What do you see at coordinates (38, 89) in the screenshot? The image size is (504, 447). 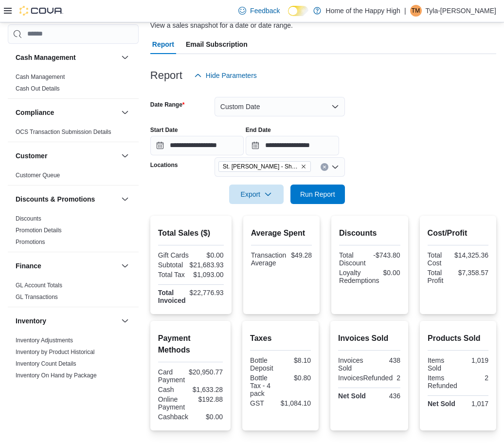 I see `span: Cash Out Details` at bounding box center [38, 89].